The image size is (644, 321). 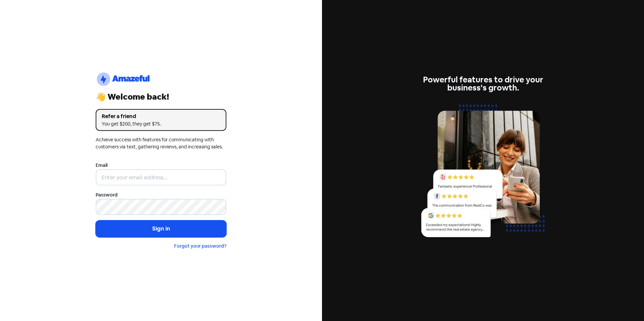 I want to click on div: You get $200, they get $75., so click(x=161, y=124).